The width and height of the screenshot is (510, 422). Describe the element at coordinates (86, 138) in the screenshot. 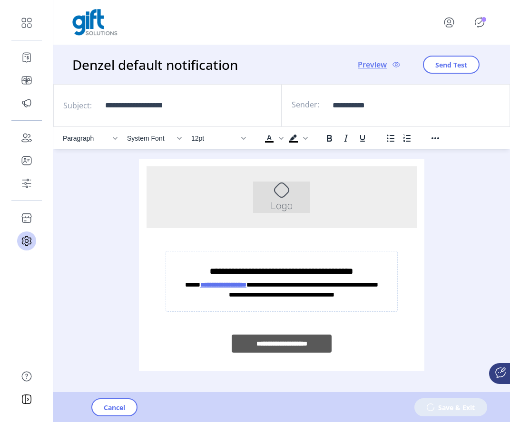

I see `span: Paragraph` at that location.